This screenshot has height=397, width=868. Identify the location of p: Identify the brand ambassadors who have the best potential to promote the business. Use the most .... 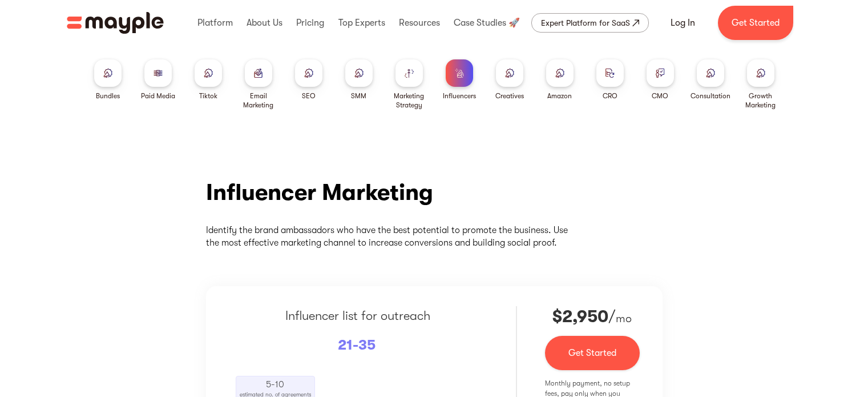
(388, 236).